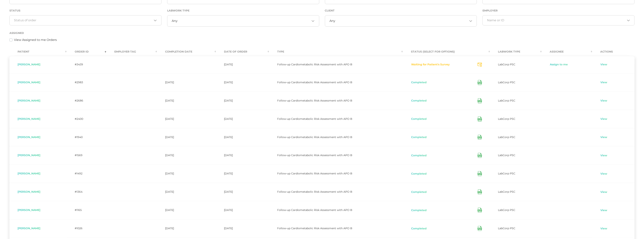 This screenshot has height=239, width=644. I want to click on label: Labwork Type, so click(178, 11).